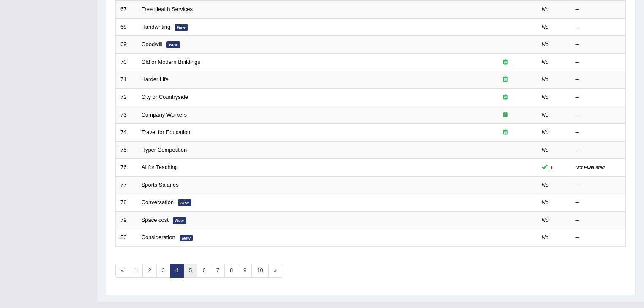 The image size is (644, 308). I want to click on a: 10, so click(260, 270).